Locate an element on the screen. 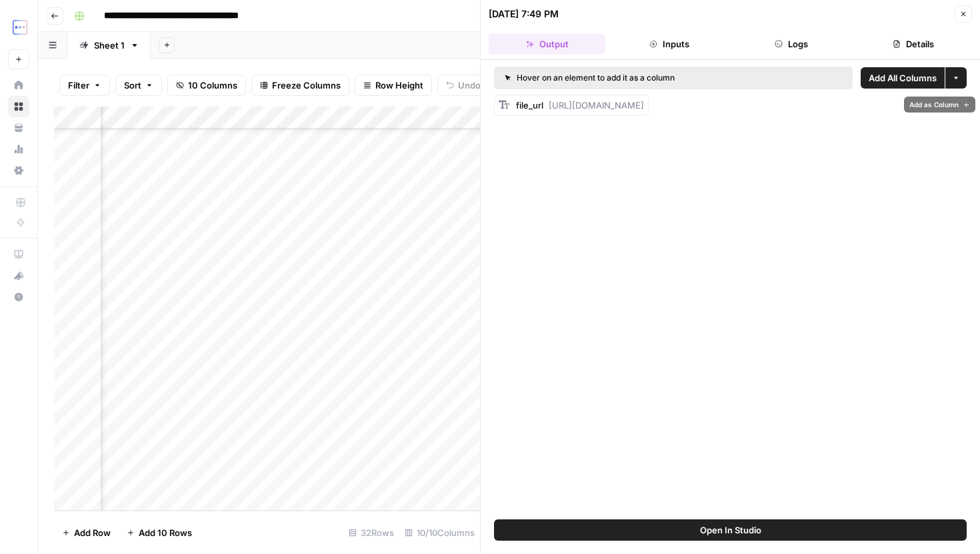  button: Filter is located at coordinates (84, 85).